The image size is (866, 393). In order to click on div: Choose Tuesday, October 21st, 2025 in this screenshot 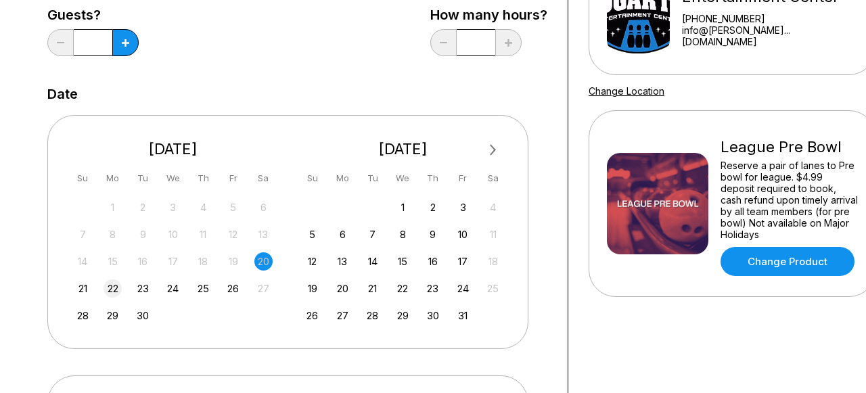, I will do `click(372, 288)`.